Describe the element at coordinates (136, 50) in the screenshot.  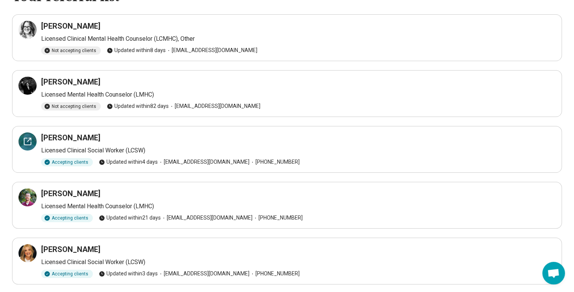
I see `span: Updated within 8 days` at that location.